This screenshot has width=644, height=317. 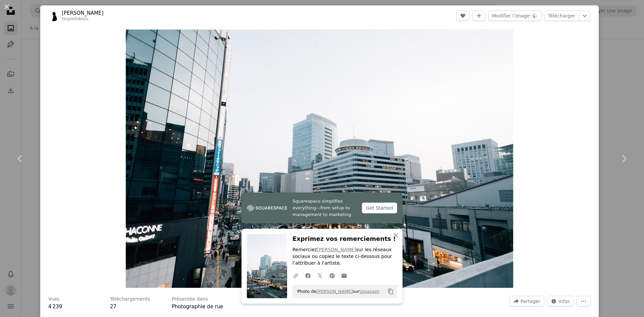 What do you see at coordinates (369, 291) in the screenshot?
I see `a: Unsplash` at bounding box center [369, 291].